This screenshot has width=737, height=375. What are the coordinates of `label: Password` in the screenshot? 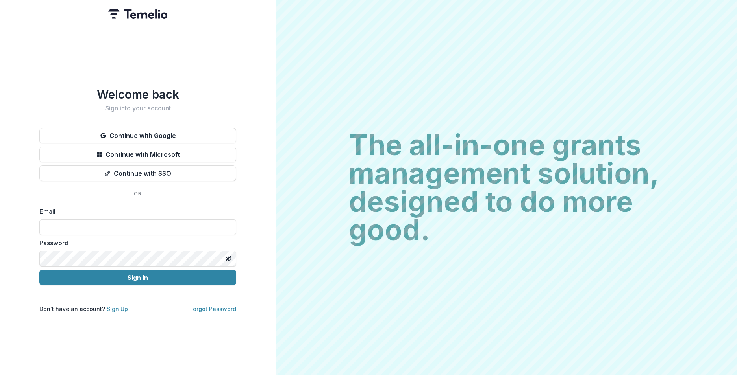 It's located at (135, 243).